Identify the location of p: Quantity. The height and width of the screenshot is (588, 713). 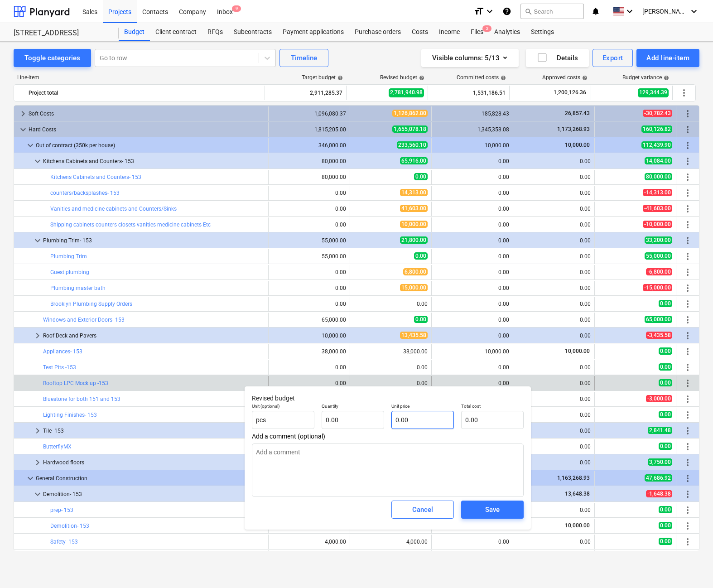
(353, 406).